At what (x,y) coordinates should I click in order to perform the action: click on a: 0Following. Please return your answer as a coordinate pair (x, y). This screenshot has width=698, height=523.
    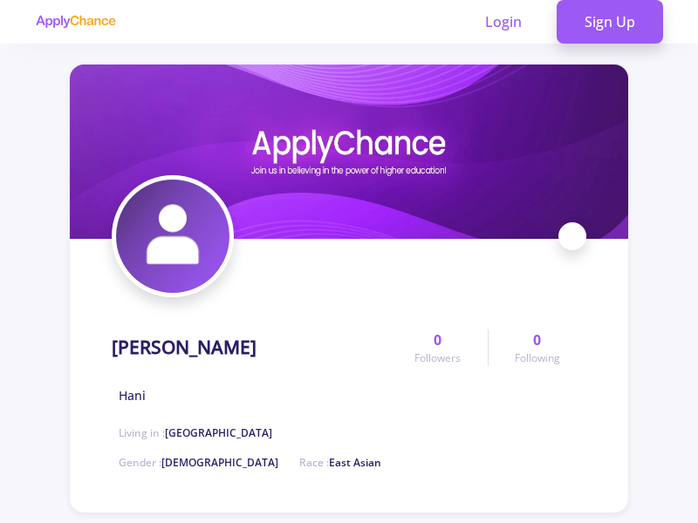
    Looking at the image, I should click on (536, 348).